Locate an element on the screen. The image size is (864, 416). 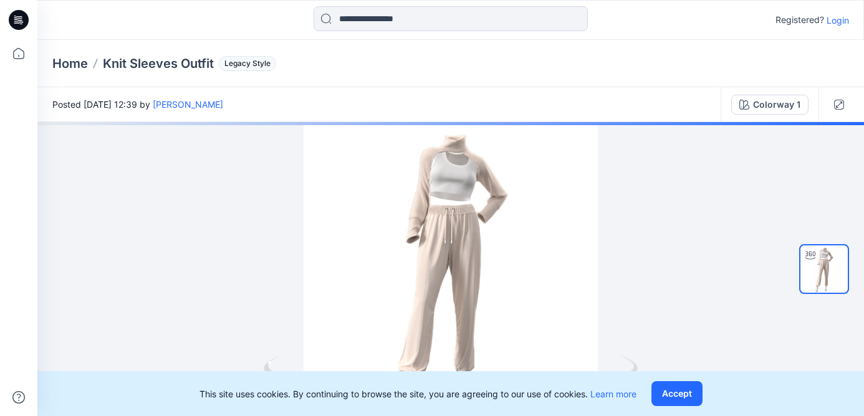
img: 1 is located at coordinates (824, 269).